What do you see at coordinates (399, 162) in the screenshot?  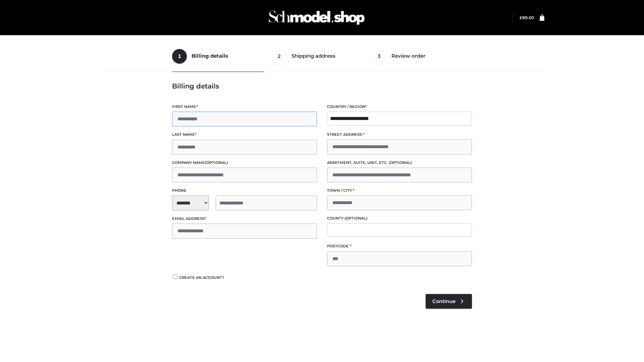 I see `label: Apartment, suite, unit, etc.` at bounding box center [399, 162].